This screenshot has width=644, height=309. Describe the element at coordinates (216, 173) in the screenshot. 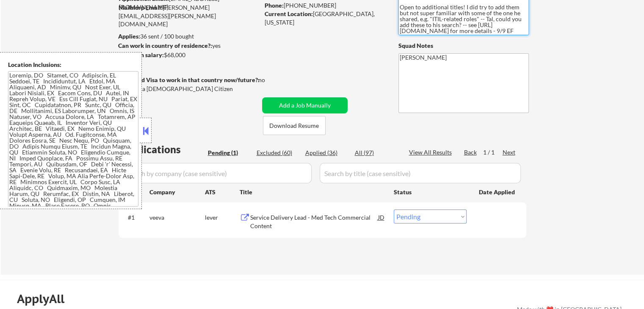

I see `input: Search by company (case sensitive)` at that location.